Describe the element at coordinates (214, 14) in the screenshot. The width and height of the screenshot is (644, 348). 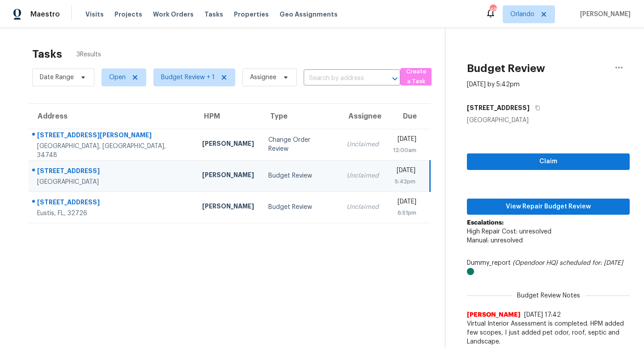
I see `span: Tasks` at that location.